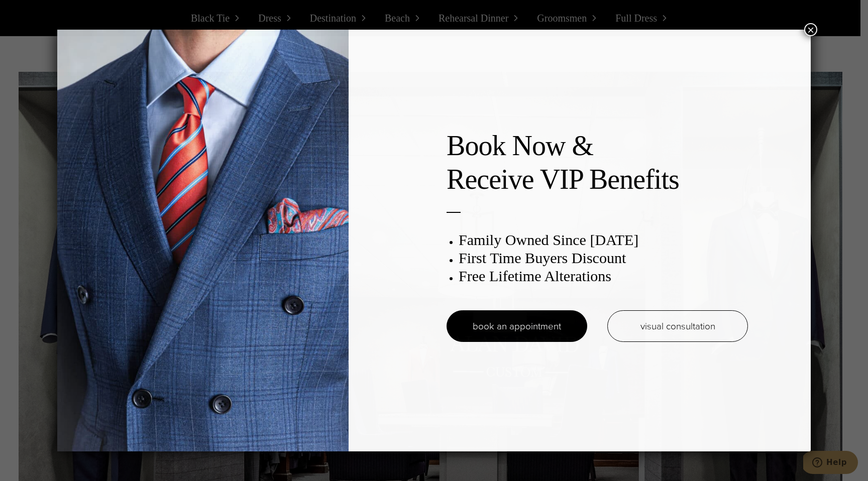  What do you see at coordinates (677, 326) in the screenshot?
I see `a: visual consultation` at bounding box center [677, 326].